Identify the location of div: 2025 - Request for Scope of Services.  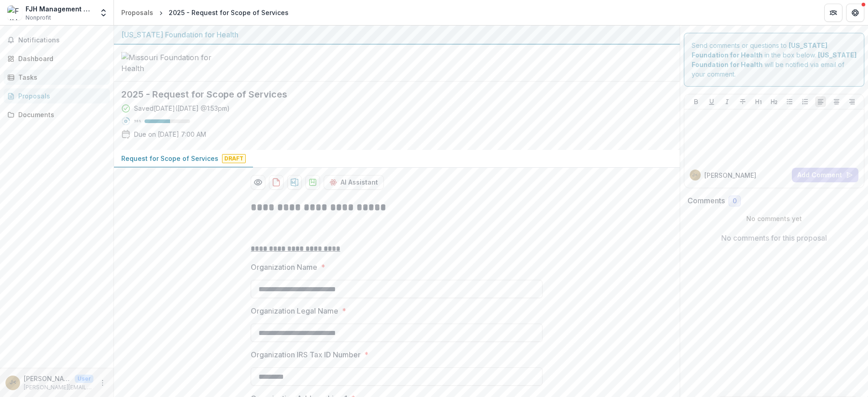
(228, 12).